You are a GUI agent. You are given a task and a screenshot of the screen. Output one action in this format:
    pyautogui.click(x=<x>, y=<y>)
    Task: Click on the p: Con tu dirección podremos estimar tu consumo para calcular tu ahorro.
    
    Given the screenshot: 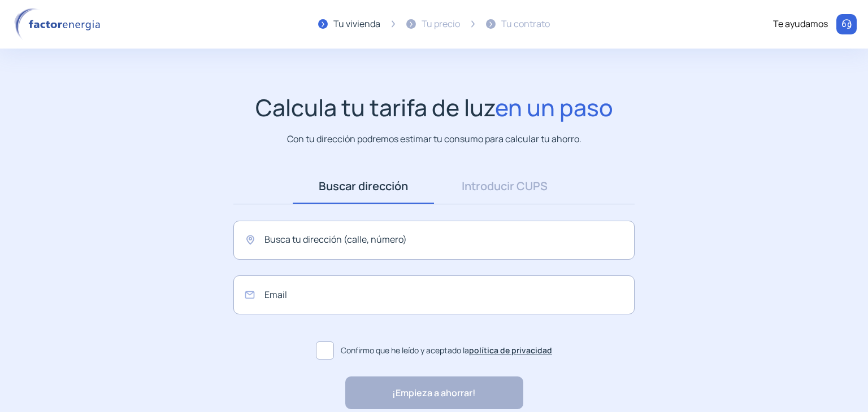 What is the action you would take?
    pyautogui.click(x=434, y=139)
    